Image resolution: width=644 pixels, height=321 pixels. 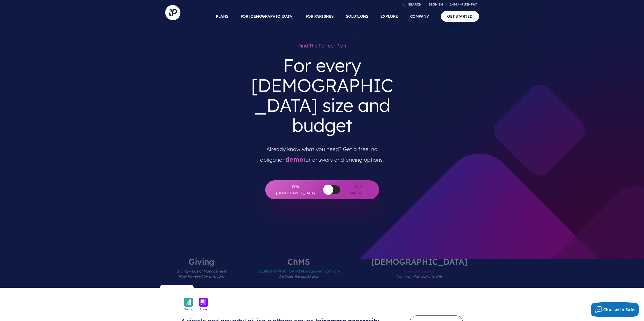 What do you see at coordinates (298, 276) in the screenshot?
I see `em: Includes the LEAD app` at bounding box center [298, 276].